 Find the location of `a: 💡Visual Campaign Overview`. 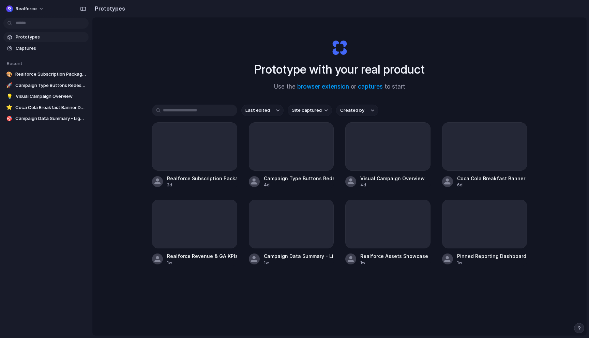

a: 💡Visual Campaign Overview is located at coordinates (46, 96).